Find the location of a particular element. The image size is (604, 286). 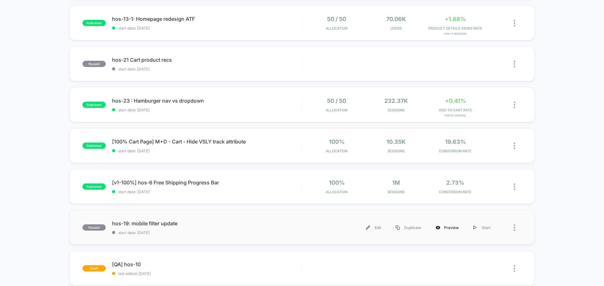

span: 19.63% is located at coordinates (456, 142).